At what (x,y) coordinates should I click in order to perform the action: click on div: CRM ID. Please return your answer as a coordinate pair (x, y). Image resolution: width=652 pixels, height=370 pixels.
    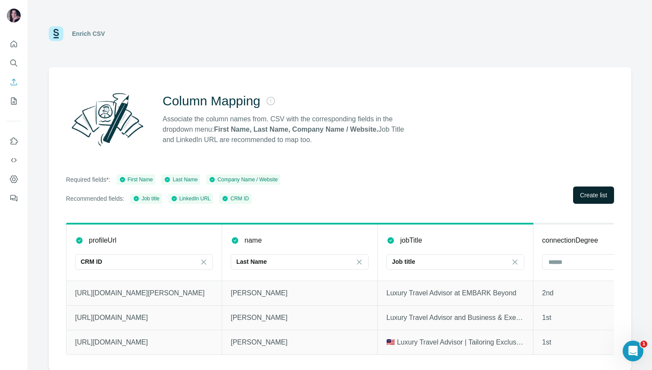
    Looking at the image, I should click on (235, 198).